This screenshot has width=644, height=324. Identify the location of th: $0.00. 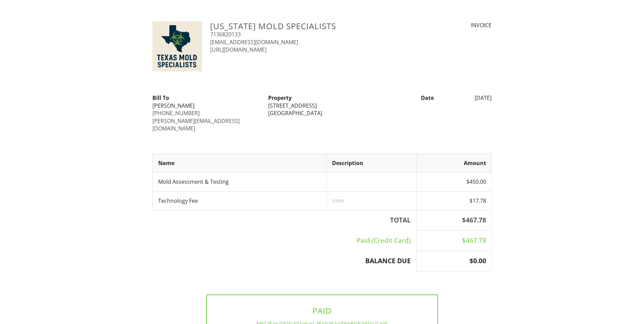
(454, 261).